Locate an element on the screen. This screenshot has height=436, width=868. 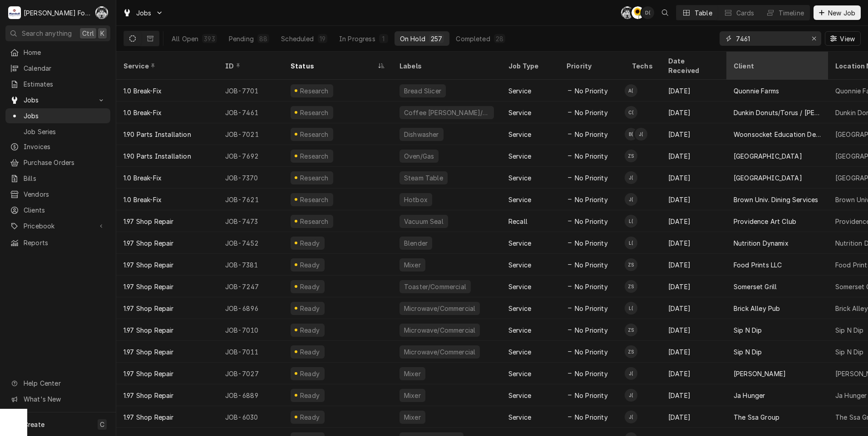
div: Brick Alley Pub is located at coordinates (757, 308).